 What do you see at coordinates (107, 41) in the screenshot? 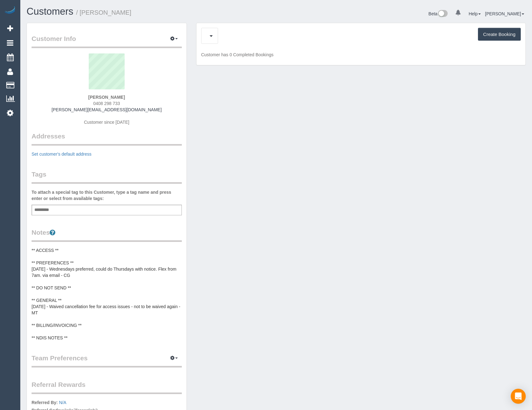
I see `legend: Customer Info` at bounding box center [107, 41].